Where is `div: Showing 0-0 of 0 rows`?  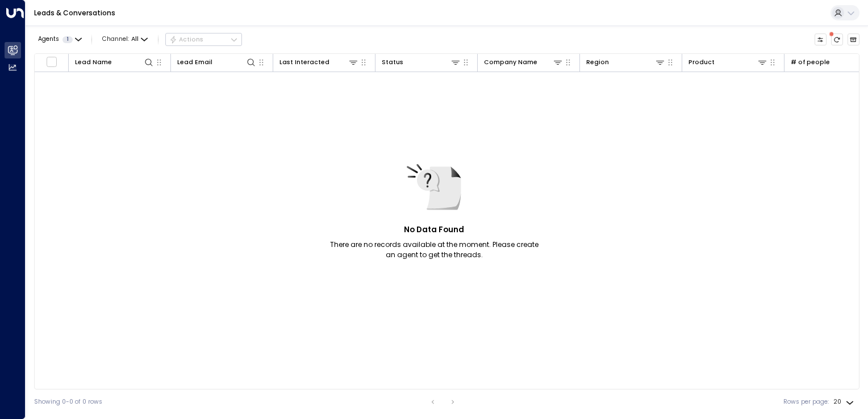
div: Showing 0-0 of 0 rows is located at coordinates (68, 402).